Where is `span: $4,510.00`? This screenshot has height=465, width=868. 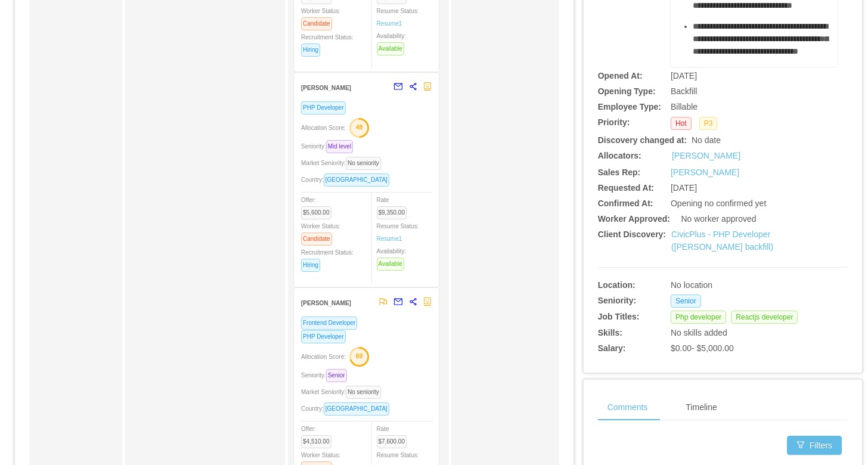 span: $4,510.00 is located at coordinates (316, 442).